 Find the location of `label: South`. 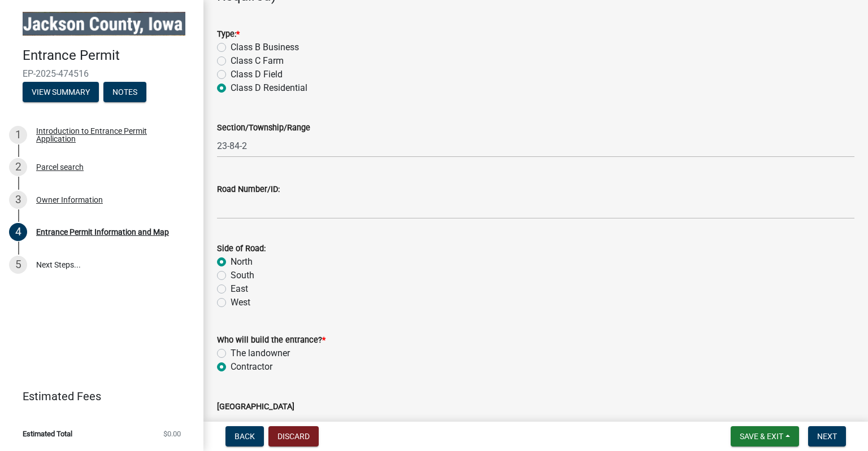

label: South is located at coordinates (242, 275).